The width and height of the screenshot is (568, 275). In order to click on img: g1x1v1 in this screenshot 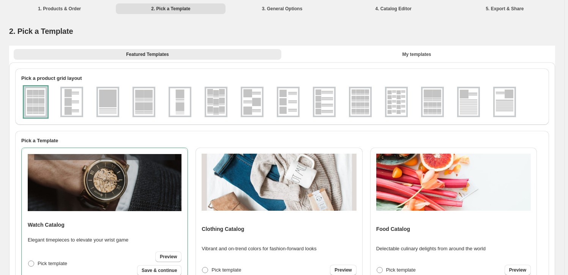, I will do `click(108, 102)`.